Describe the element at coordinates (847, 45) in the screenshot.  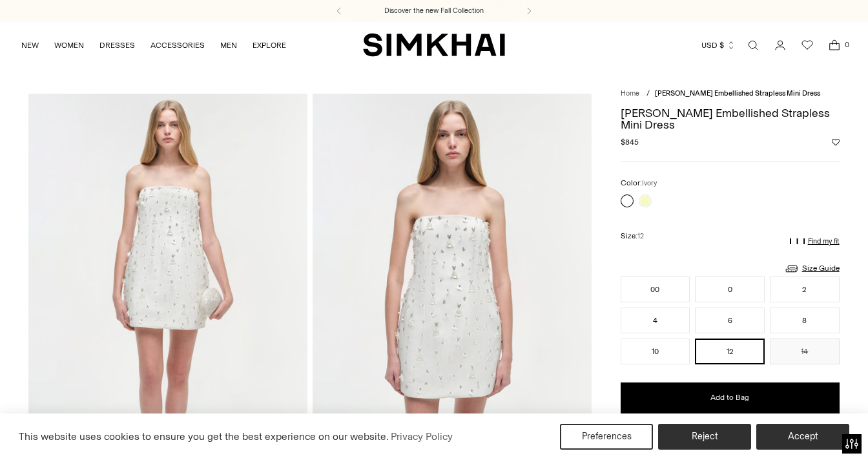
I see `span: 0` at that location.